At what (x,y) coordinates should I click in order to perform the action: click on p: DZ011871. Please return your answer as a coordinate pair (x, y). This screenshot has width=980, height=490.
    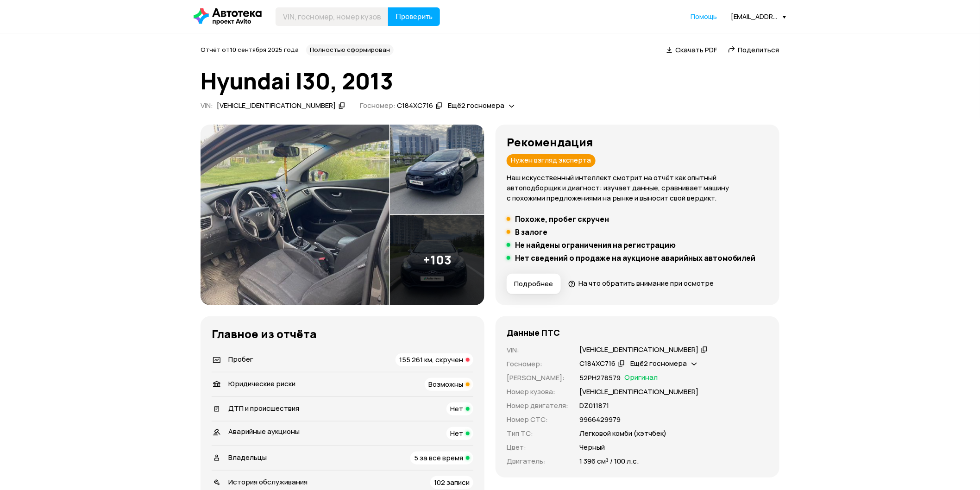
    Looking at the image, I should click on (594, 405).